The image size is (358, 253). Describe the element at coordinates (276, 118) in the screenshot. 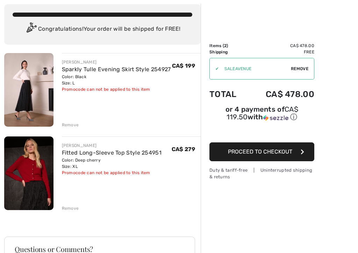

I see `img: Sezzle` at that location.